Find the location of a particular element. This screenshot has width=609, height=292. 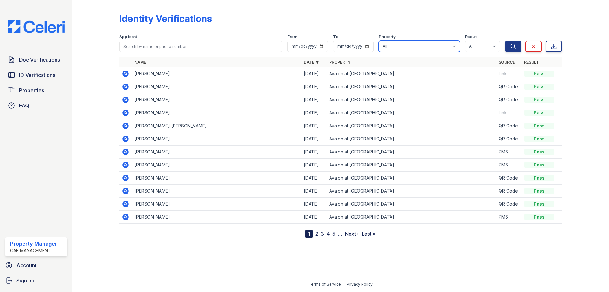

input: Search by name or phone number is located at coordinates (201, 46).